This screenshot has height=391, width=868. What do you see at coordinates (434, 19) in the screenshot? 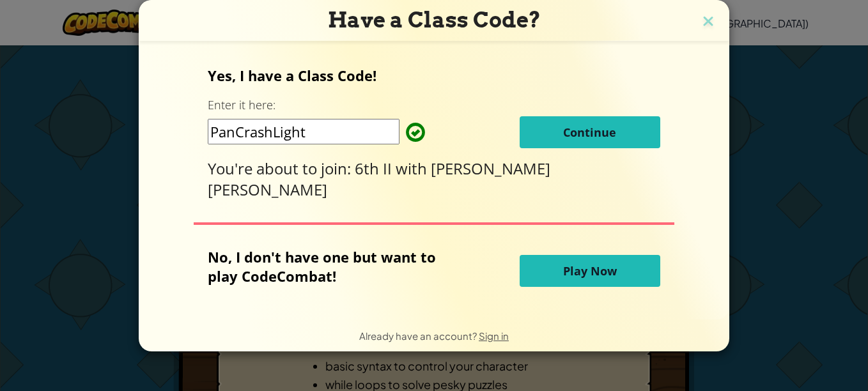
I see `span: Have a Class Code?` at bounding box center [434, 19].